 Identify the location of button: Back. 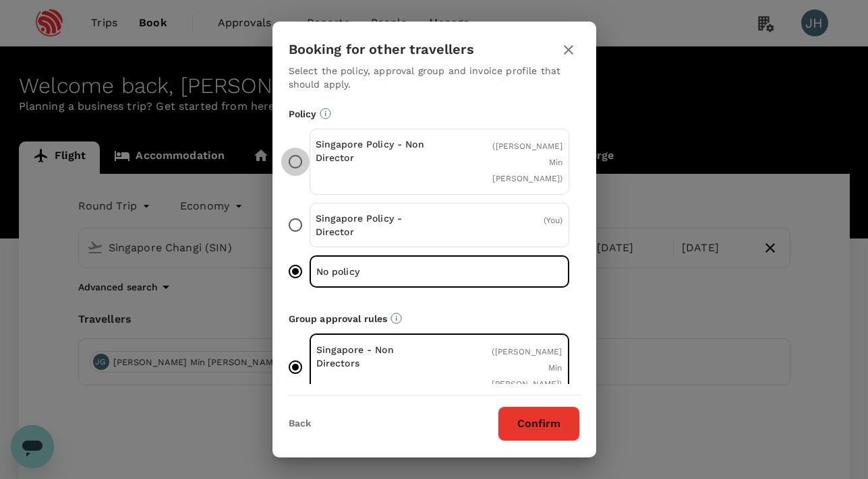
(299, 424).